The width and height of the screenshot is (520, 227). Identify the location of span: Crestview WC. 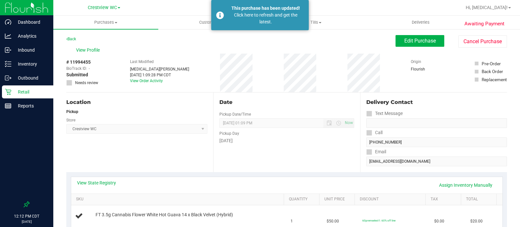
(102, 7).